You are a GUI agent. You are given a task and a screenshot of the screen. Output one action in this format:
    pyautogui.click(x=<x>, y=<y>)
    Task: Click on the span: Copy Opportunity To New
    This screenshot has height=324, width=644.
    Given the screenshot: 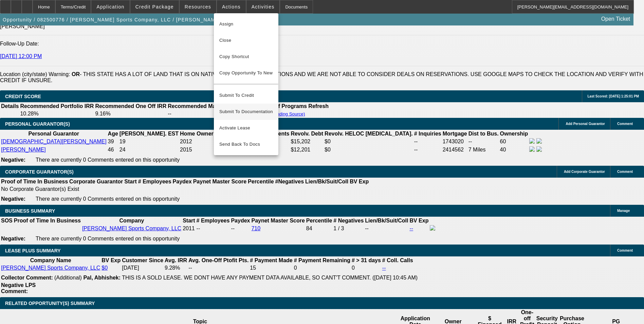 What is the action you would take?
    pyautogui.click(x=246, y=73)
    